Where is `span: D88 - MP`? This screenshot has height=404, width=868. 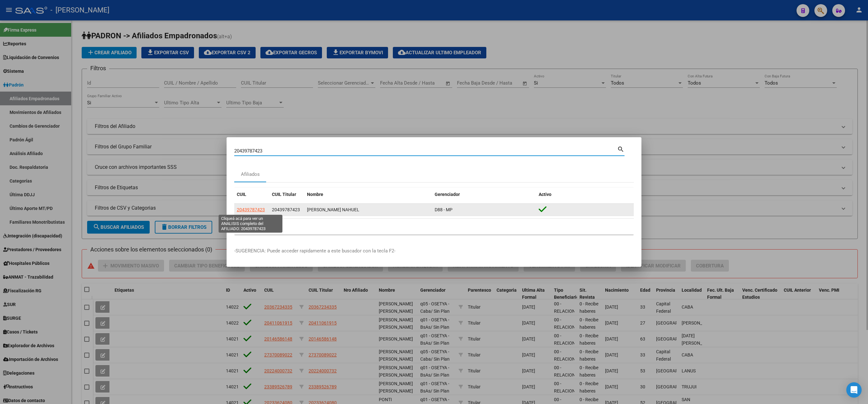
span: D88 - MP is located at coordinates (443, 210).